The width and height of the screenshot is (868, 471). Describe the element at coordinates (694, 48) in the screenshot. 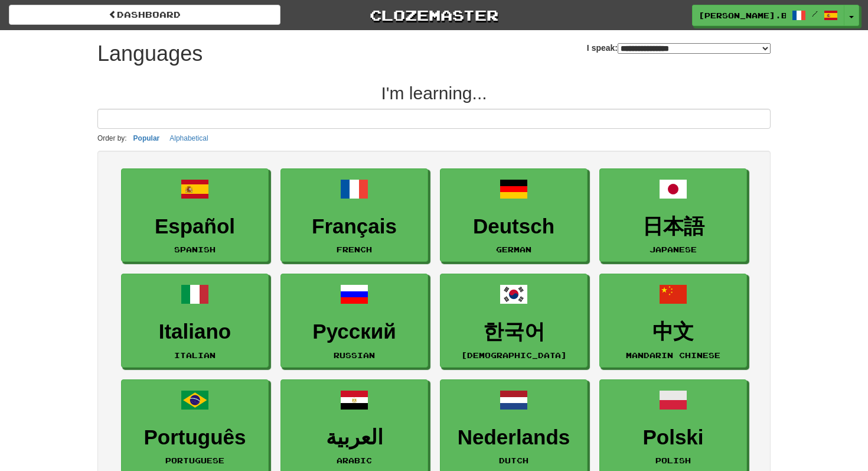

I see `select: I speak:` at that location.